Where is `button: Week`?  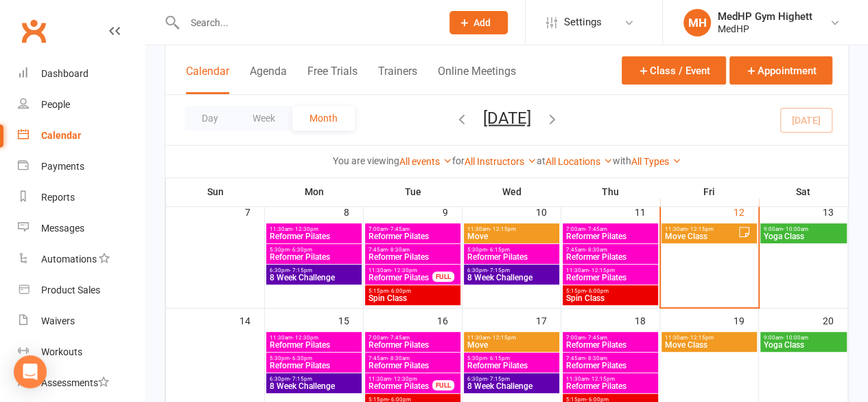 button: Week is located at coordinates (264, 118).